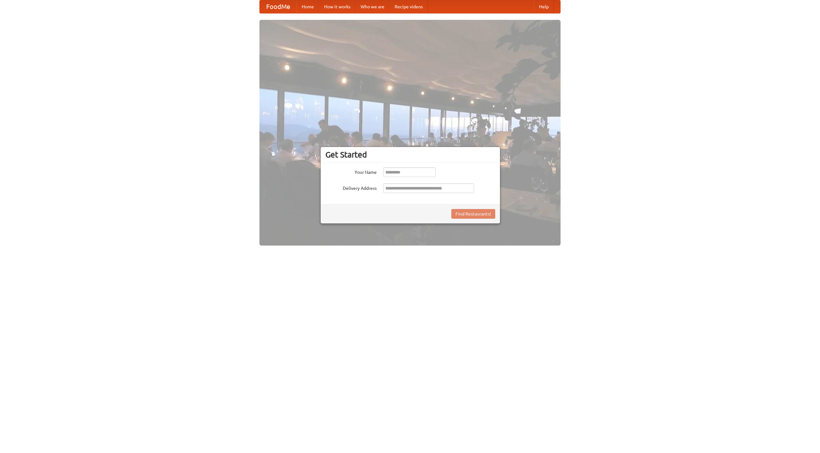  I want to click on a: Help, so click(544, 7).